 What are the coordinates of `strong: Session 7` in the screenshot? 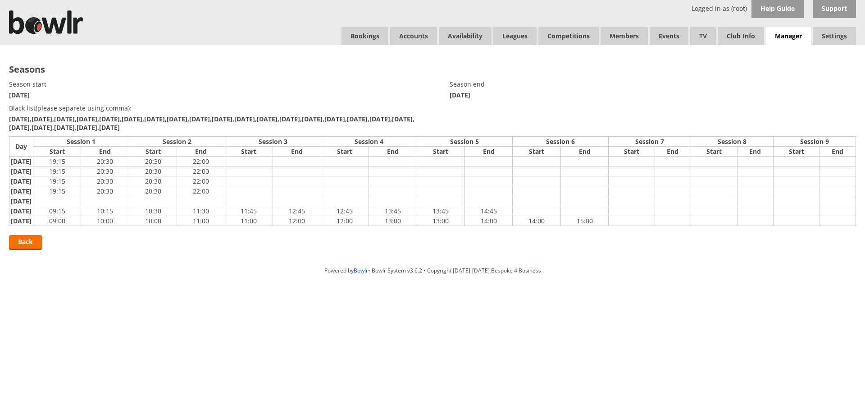 It's located at (650, 141).